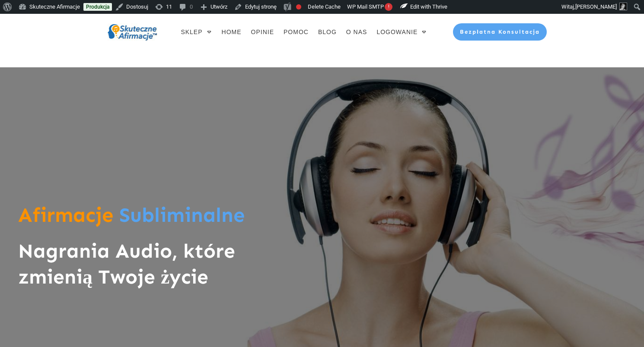  I want to click on a: Produkcja, so click(97, 7).